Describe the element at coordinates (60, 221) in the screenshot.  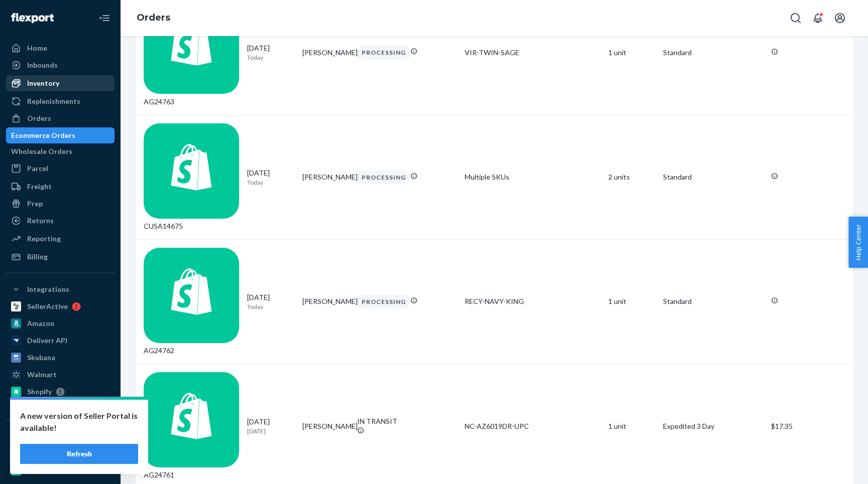
I see `a: Returns` at that location.